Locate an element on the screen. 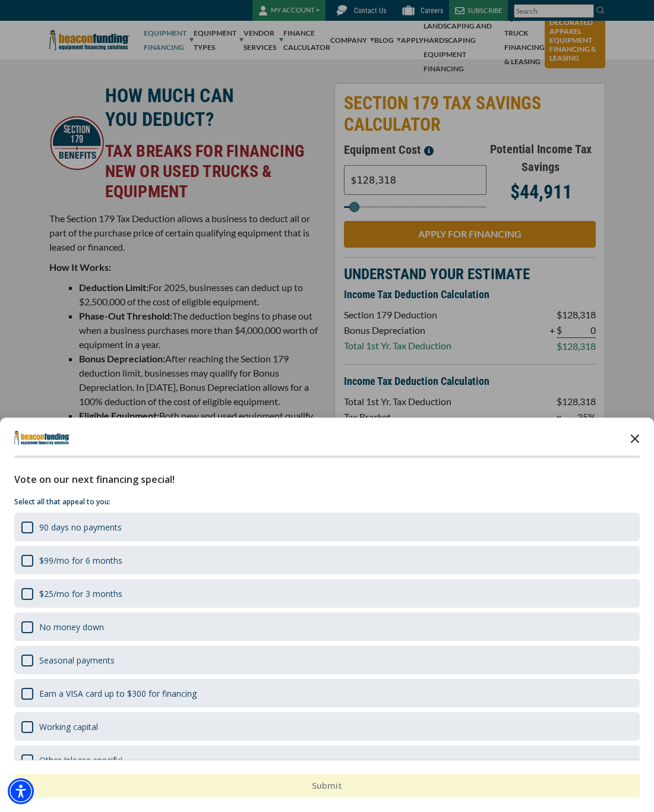 This screenshot has height=812, width=654. div: Vote on our next financing special! is located at coordinates (327, 479).